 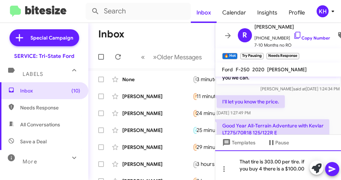 What do you see at coordinates (44, 56) in the screenshot?
I see `div: SERVICE: Tri-State Ford` at bounding box center [44, 56].